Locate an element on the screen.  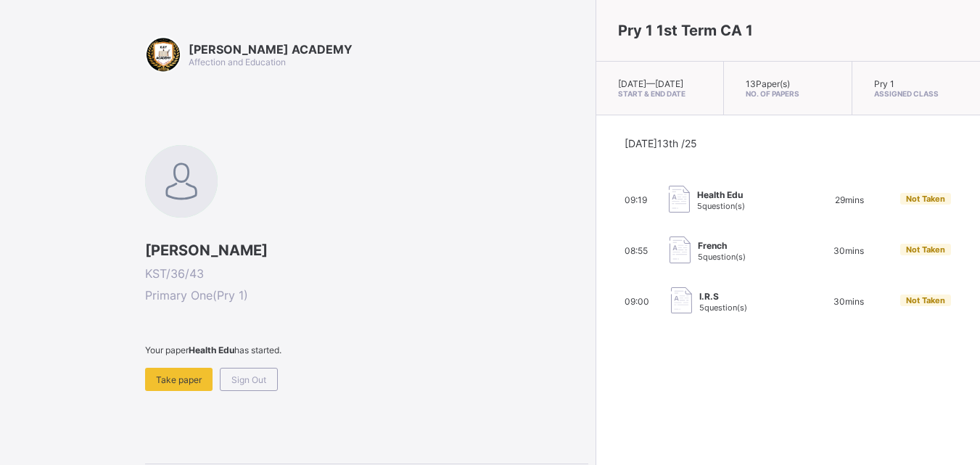
span: Health Edu is located at coordinates (721, 194).